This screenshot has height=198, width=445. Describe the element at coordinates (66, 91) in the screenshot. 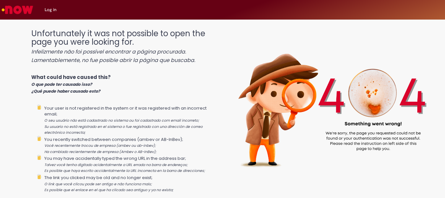

I see `i: ¿Qué puede haber causado esto?` at that location.